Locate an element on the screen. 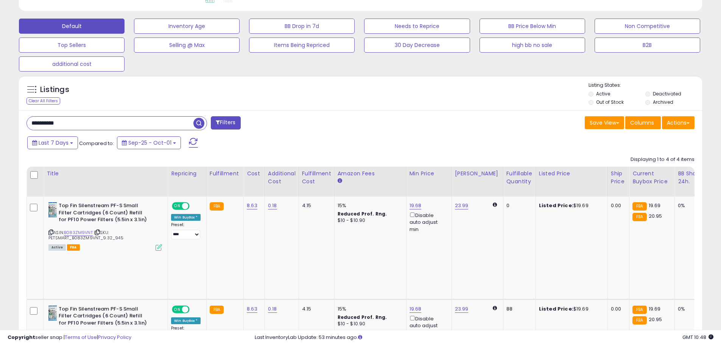 The width and height of the screenshot is (721, 345). button: Items Being Repriced is located at coordinates (302, 45).